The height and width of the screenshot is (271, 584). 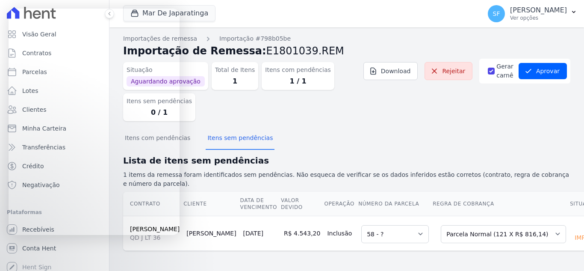 I want to click on button: Mar De Japaratinga, so click(x=169, y=13).